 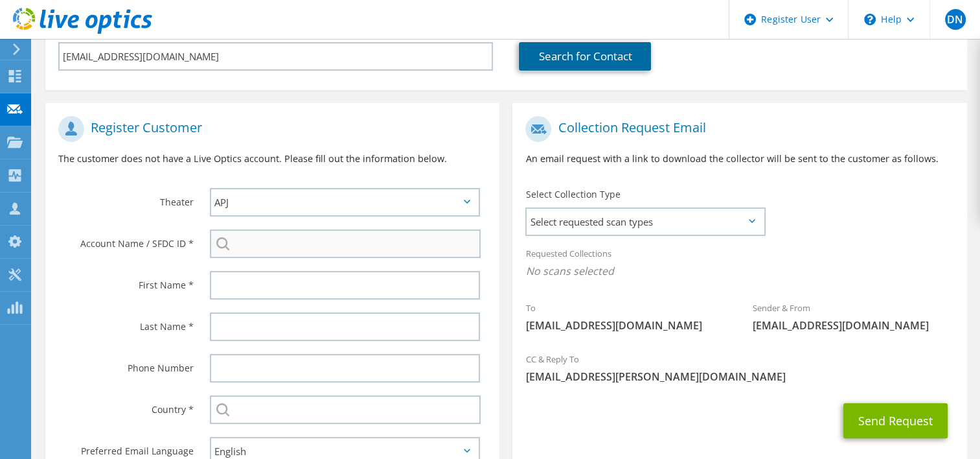 What do you see at coordinates (573, 195) in the screenshot?
I see `label: Select Collection Type` at bounding box center [573, 195].